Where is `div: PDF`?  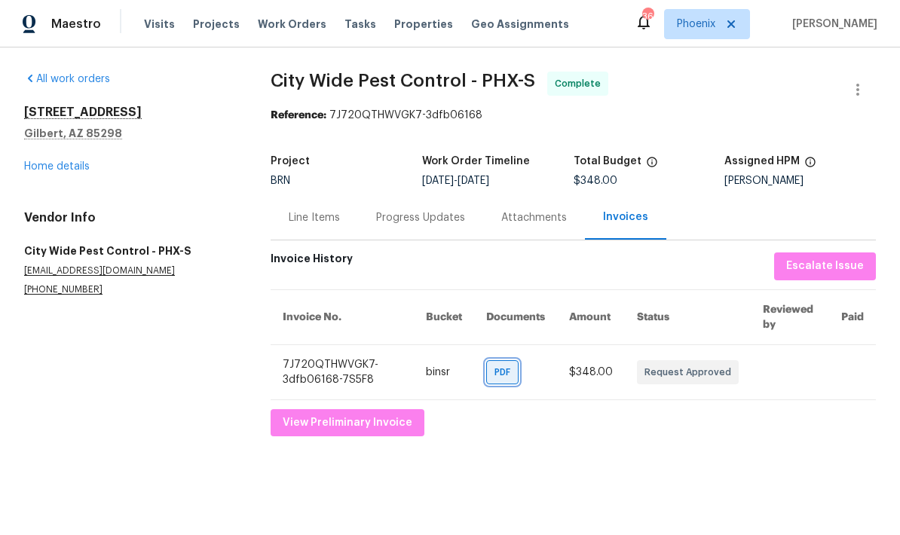
div: PDF is located at coordinates (502, 372).